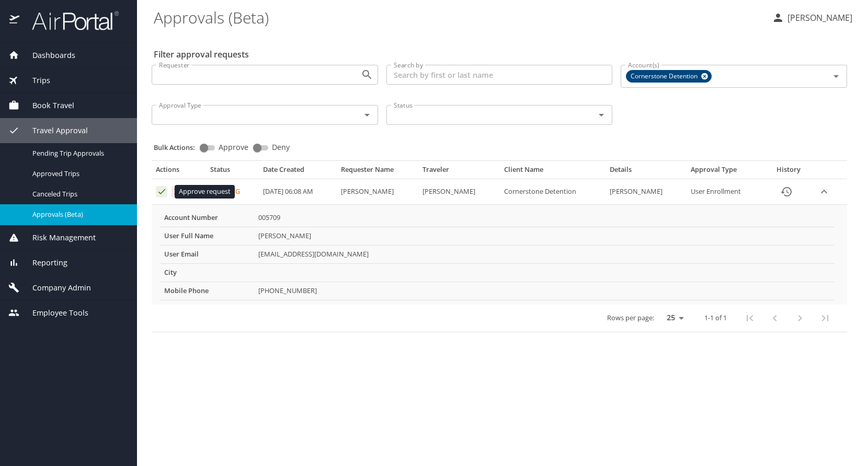 The height and width of the screenshot is (466, 868). What do you see at coordinates (665, 76) in the screenshot?
I see `span: Cornerstone Detention` at bounding box center [665, 76].